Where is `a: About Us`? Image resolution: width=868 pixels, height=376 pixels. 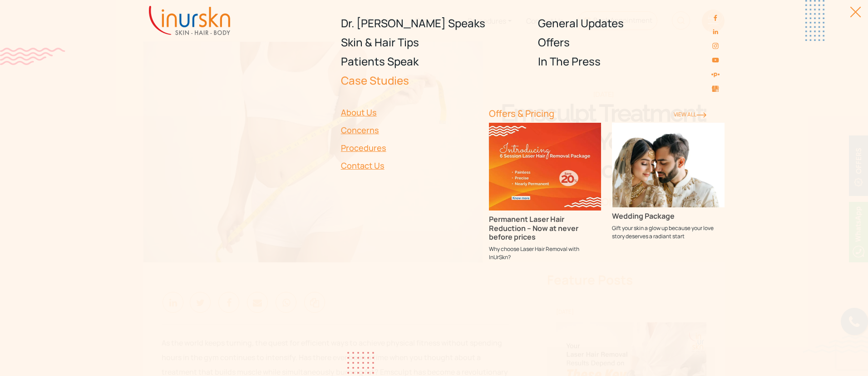 a: About Us is located at coordinates (409, 112).